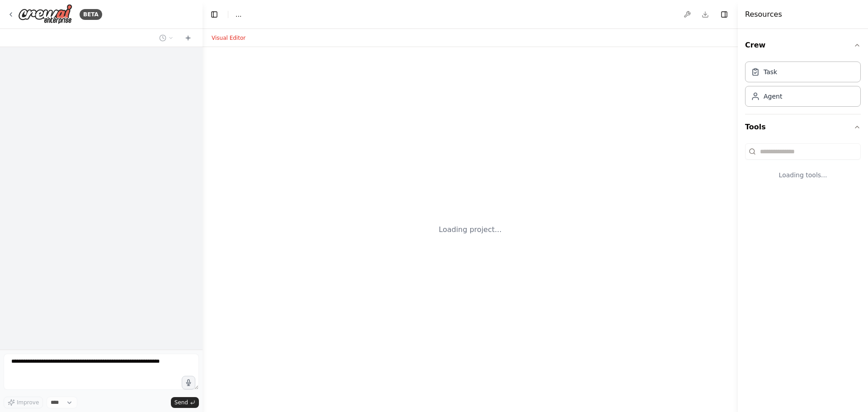  Describe the element at coordinates (802, 167) in the screenshot. I see `div: Tools` at that location.